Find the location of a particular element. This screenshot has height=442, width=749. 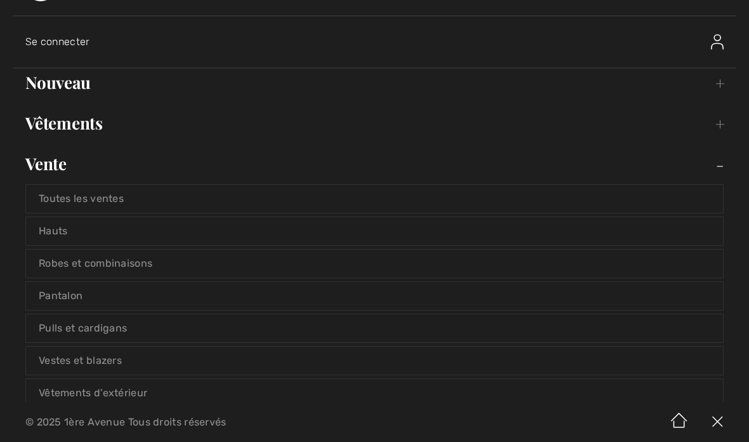

font: Vêtements is located at coordinates (64, 123).